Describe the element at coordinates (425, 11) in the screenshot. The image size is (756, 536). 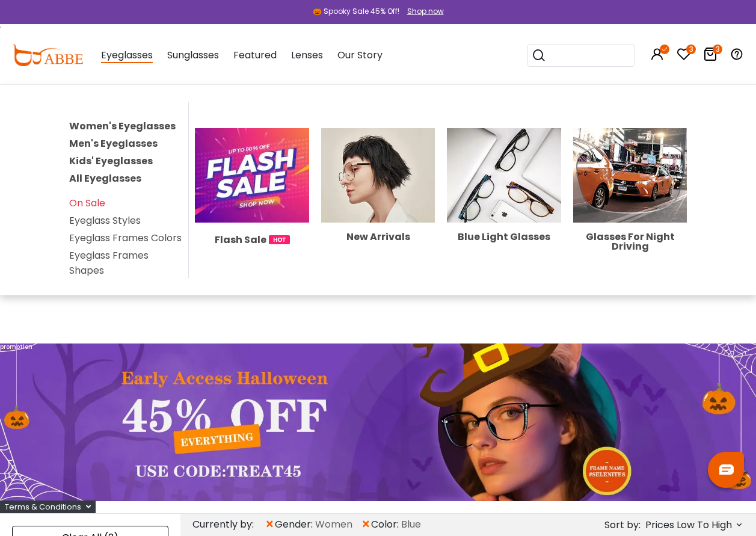
I see `div: Shop now` at that location.